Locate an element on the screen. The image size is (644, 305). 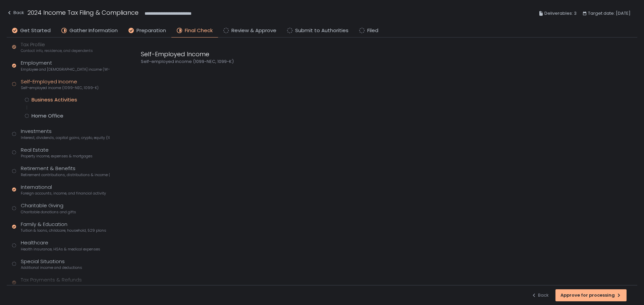
div: International is located at coordinates (64, 190).